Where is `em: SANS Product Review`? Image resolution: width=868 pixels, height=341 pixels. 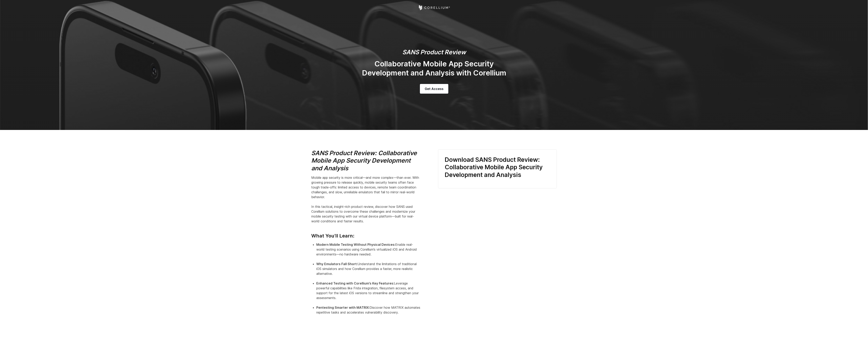
em: SANS Product Review is located at coordinates (434, 52).